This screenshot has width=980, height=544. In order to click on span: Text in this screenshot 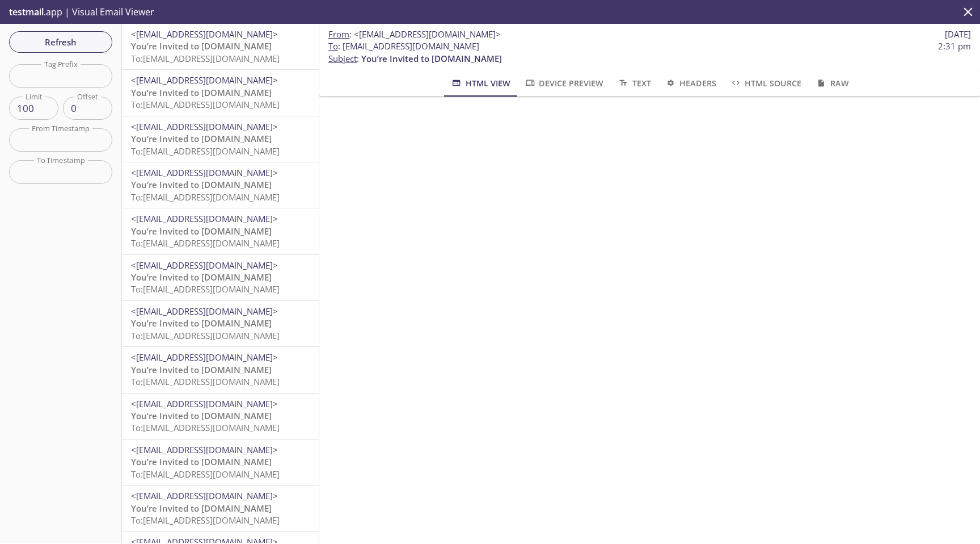, I will do `click(633, 83)`.